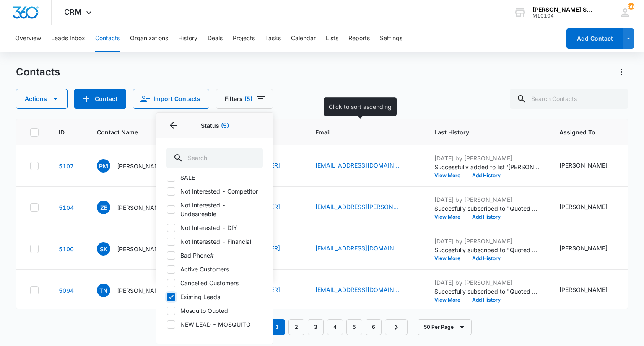 This screenshot has height=346, width=644. Describe the element at coordinates (563, 16) in the screenshot. I see `div: account id` at that location.